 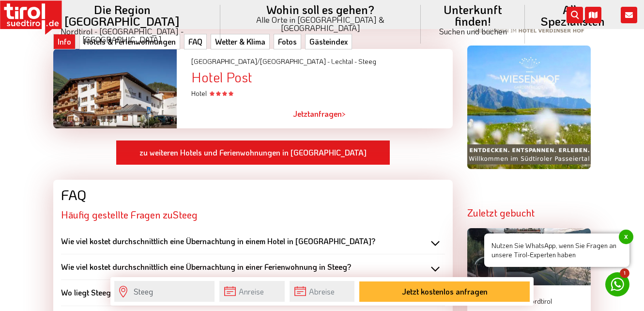 What do you see at coordinates (206, 266) in the screenshot?
I see `b: Wie viel kostet durchschnittlich eine Übernachtung in einer Ferienwohnung in Steeg?` at bounding box center [206, 266].